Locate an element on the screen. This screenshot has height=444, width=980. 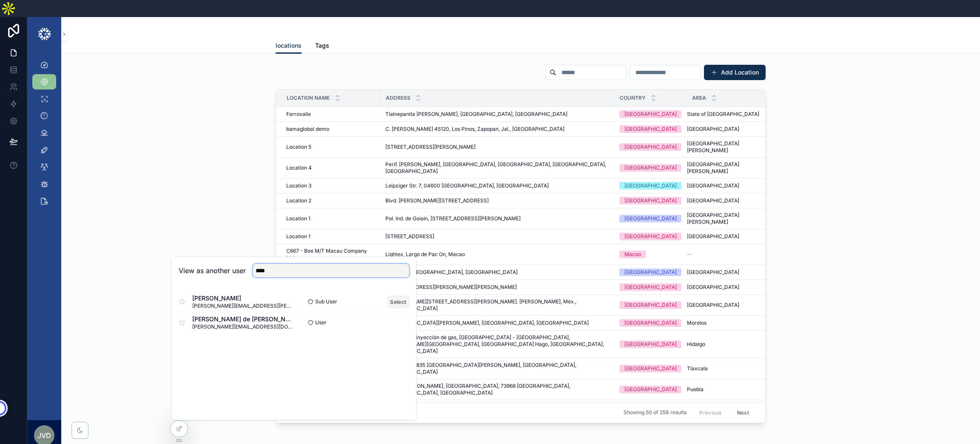
a: Tags is located at coordinates (322, 46).